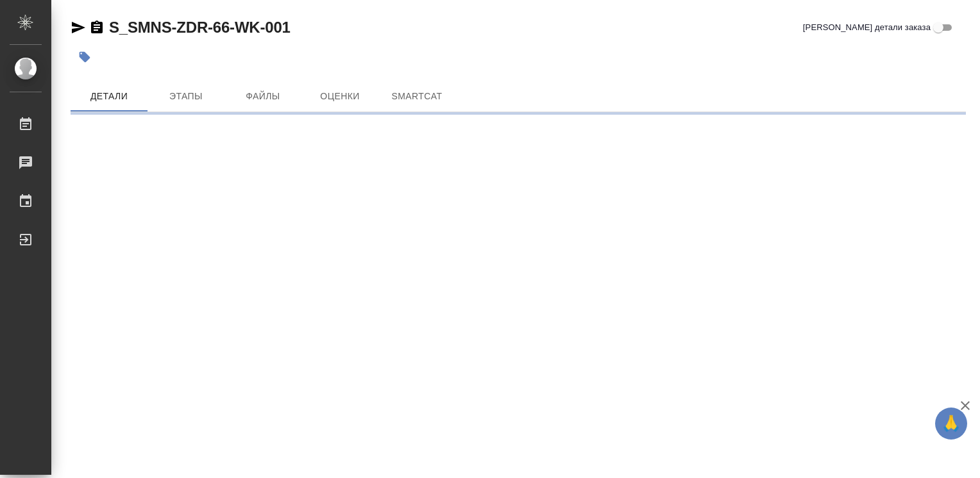 The height and width of the screenshot is (478, 980). What do you see at coordinates (263, 97) in the screenshot?
I see `span: Файлы` at bounding box center [263, 97].